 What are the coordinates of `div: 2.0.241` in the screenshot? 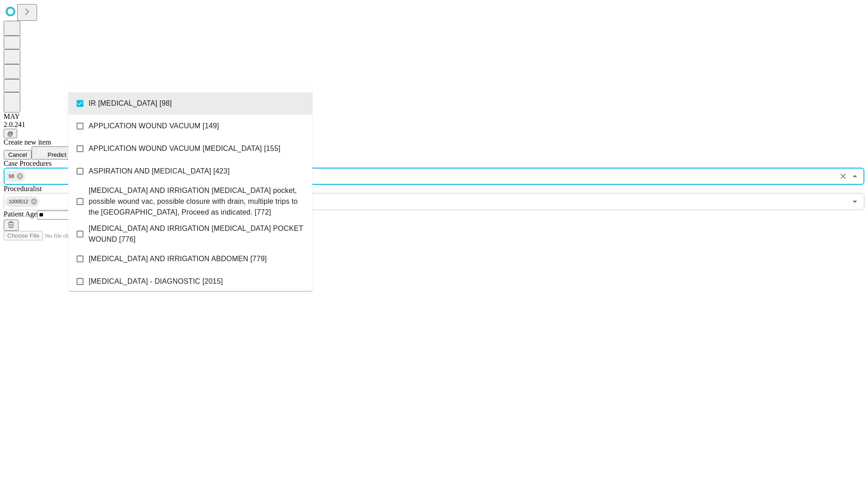 It's located at (434, 125).